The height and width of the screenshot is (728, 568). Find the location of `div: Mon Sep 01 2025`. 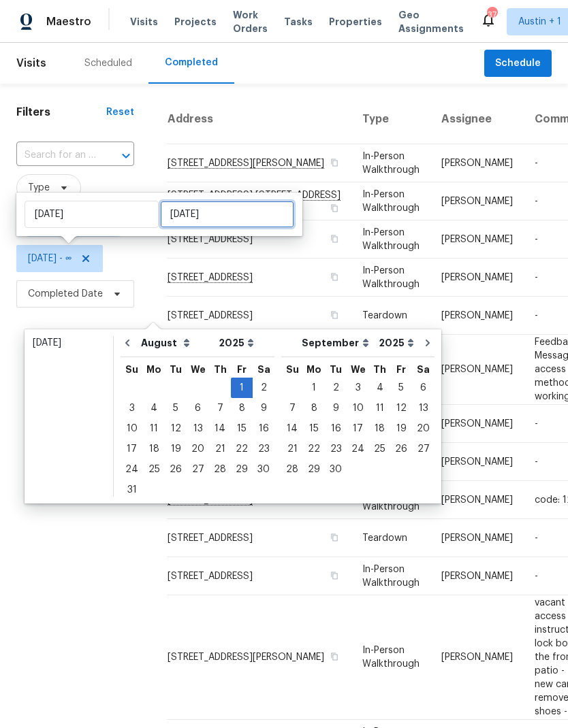

div: Mon Sep 01 2025 is located at coordinates (314, 388).